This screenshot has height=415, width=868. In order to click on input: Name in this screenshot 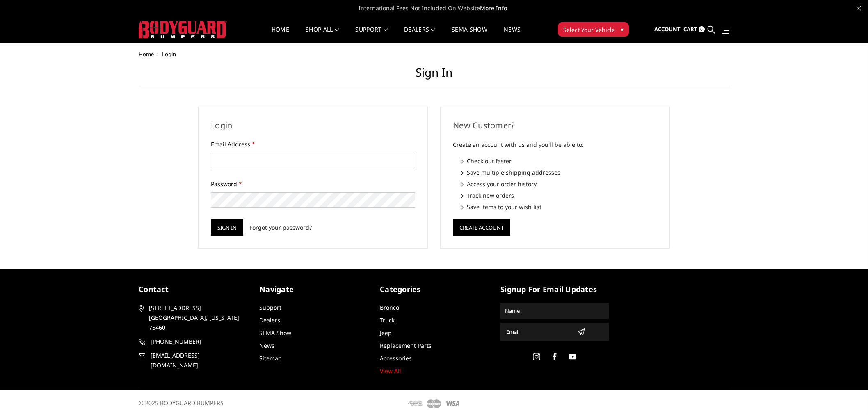, I will do `click(554, 311)`.